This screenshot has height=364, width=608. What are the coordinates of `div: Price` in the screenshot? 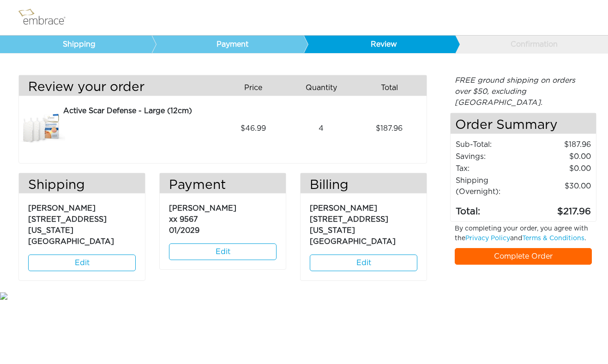 It's located at (257, 88).